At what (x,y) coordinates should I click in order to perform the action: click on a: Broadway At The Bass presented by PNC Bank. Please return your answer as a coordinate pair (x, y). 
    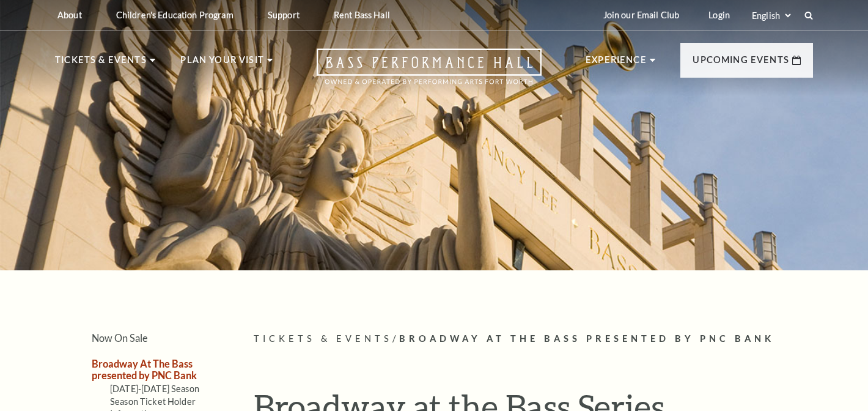
    Looking at the image, I should click on (144, 369).